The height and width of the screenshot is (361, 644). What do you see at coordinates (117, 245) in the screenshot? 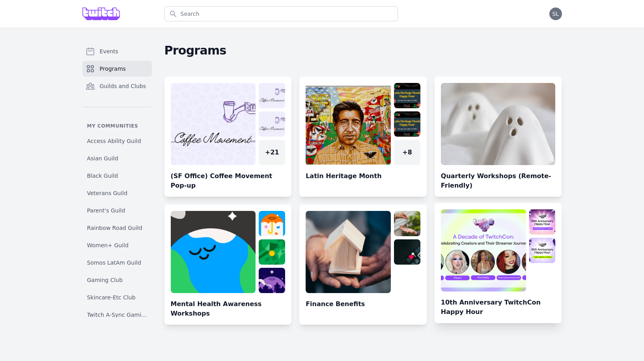
I see `a: Women+ Guild` at bounding box center [117, 245].